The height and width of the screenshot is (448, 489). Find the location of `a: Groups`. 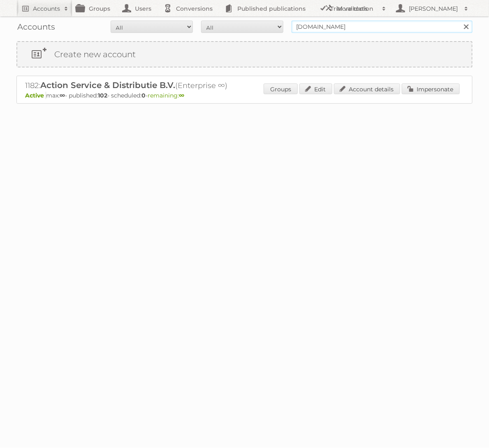

a: Groups is located at coordinates (280, 89).